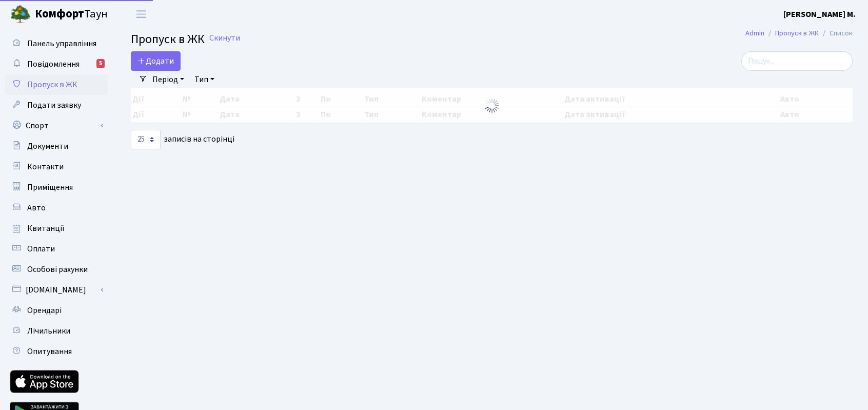 The height and width of the screenshot is (410, 868). I want to click on span: Панель управління, so click(61, 44).